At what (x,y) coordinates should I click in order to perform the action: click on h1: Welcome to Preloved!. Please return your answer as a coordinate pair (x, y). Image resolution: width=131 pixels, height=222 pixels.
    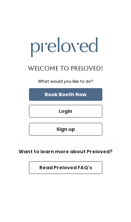
    Looking at the image, I should click on (66, 69).